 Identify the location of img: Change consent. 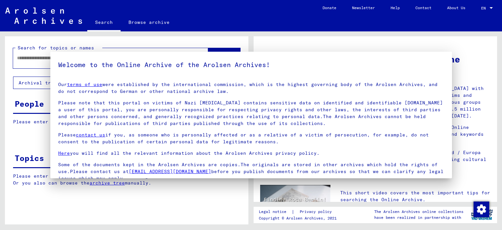
(481, 209).